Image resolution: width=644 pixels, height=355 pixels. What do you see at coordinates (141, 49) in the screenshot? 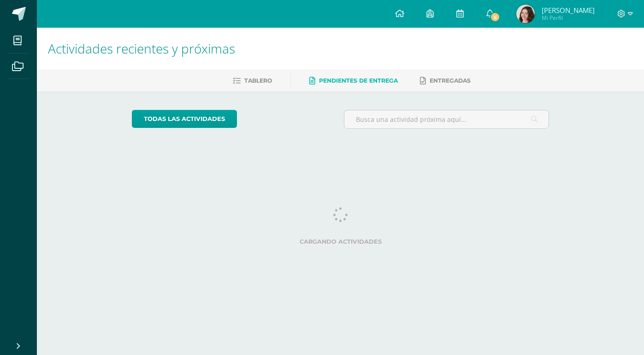
I see `span: Actividades recientes y próximas` at bounding box center [141, 49].